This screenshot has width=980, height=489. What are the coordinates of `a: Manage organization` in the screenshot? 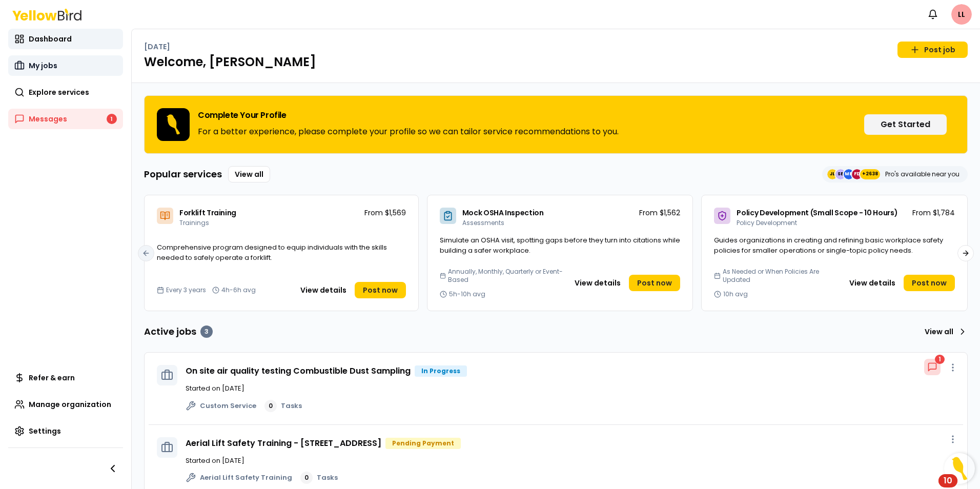 It's located at (65, 404).